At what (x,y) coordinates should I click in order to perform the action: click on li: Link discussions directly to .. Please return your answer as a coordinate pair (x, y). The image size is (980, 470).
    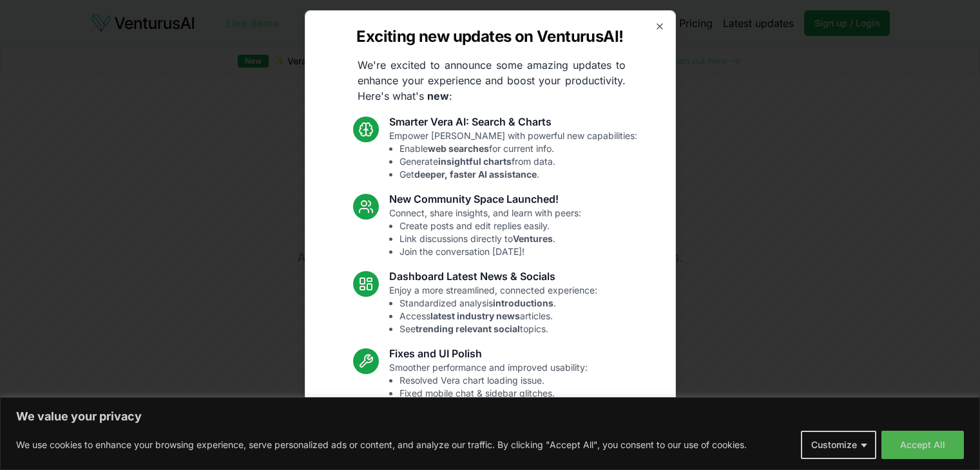
    Looking at the image, I should click on (490, 239).